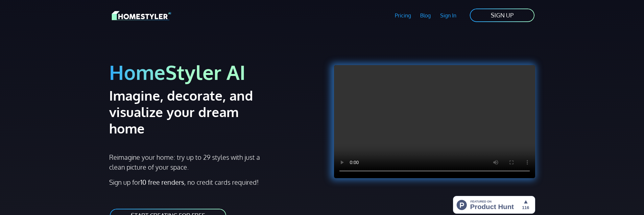 This screenshot has width=644, height=215. What do you see at coordinates (494, 205) in the screenshot?
I see `img: HomeStyler AI - Interior Design Made Easy: One Click to Your Dream Home | Product Hunt` at bounding box center [494, 205].